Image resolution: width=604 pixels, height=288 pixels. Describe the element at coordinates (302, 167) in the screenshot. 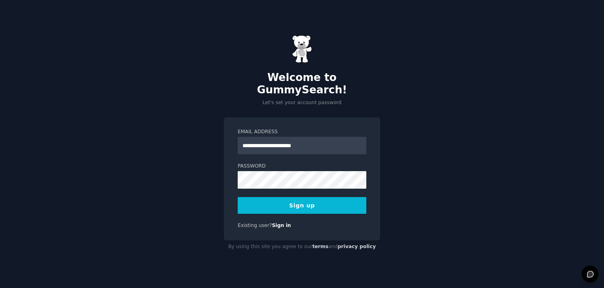

I see `label: Password` at that location.